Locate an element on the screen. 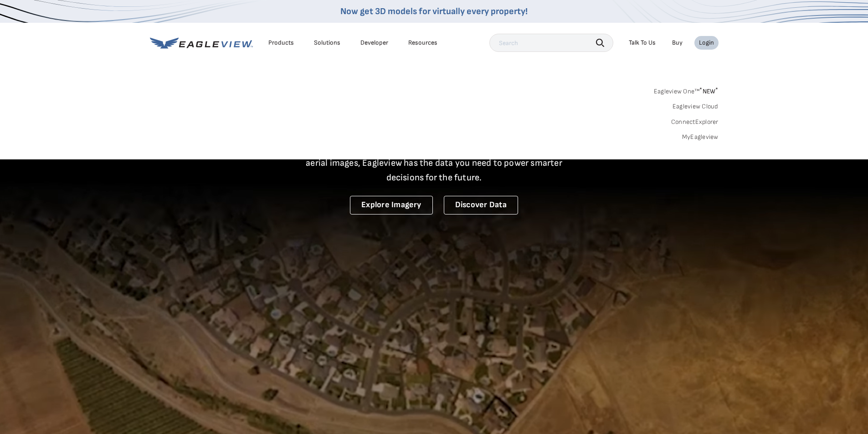 The height and width of the screenshot is (434, 868). a: ConnectExplorer is located at coordinates (695, 122).